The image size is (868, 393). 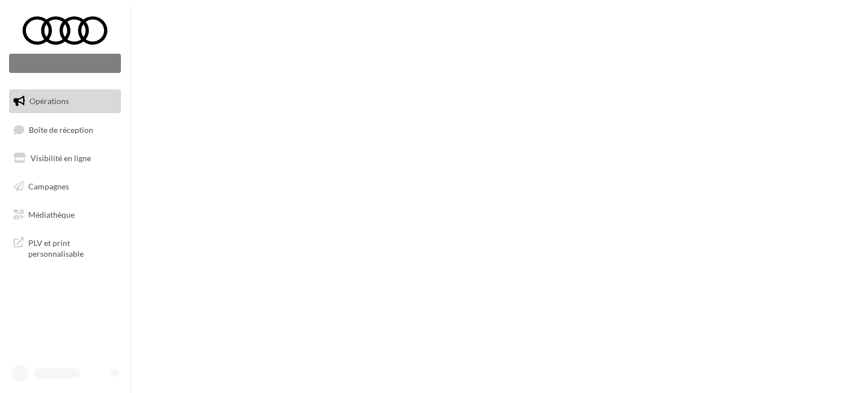 I want to click on span: Boîte de réception, so click(x=61, y=129).